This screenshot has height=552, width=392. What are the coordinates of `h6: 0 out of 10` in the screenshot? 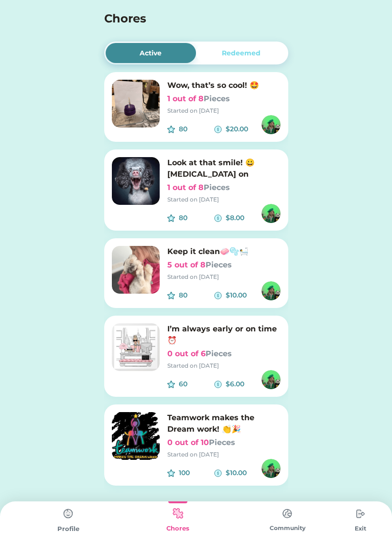 It's located at (223, 443).